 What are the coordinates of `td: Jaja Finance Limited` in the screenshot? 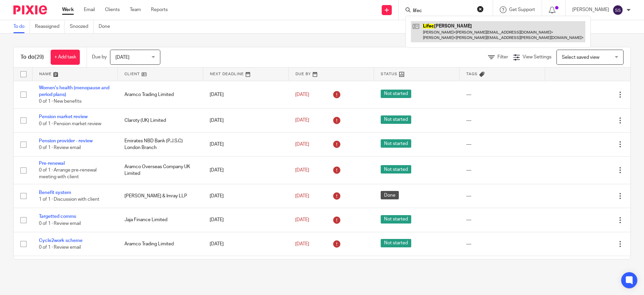 It's located at (160, 220).